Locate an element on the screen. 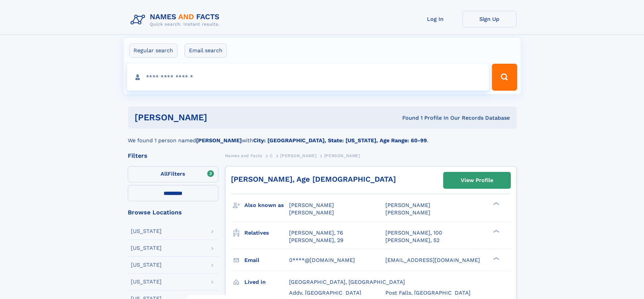 This screenshot has width=644, height=299. h3: Also known as is located at coordinates (267, 206).